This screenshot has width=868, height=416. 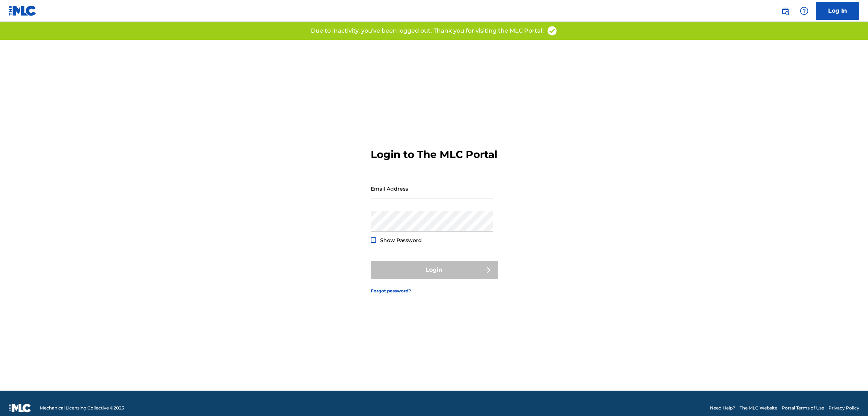 I want to click on div: Help, so click(x=804, y=11).